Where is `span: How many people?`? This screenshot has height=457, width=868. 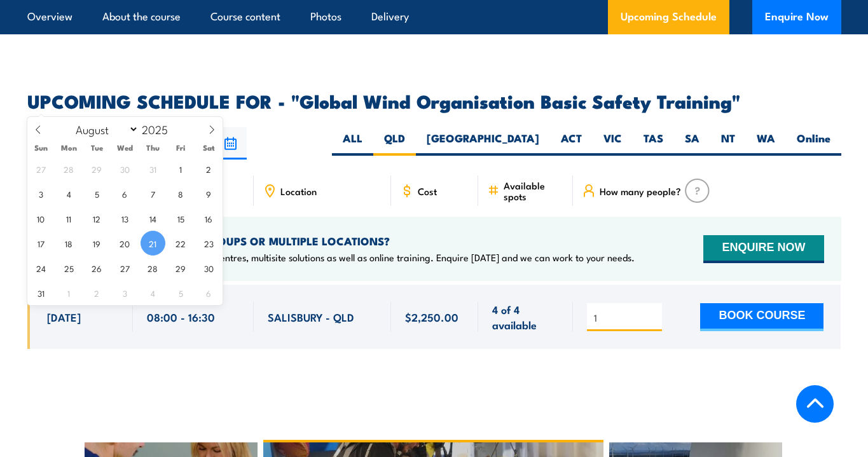
span: How many people? is located at coordinates (641, 191).